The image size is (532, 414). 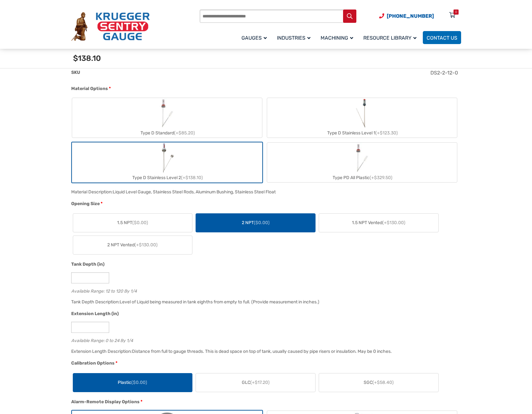 I want to click on a: Gauges, so click(x=255, y=38).